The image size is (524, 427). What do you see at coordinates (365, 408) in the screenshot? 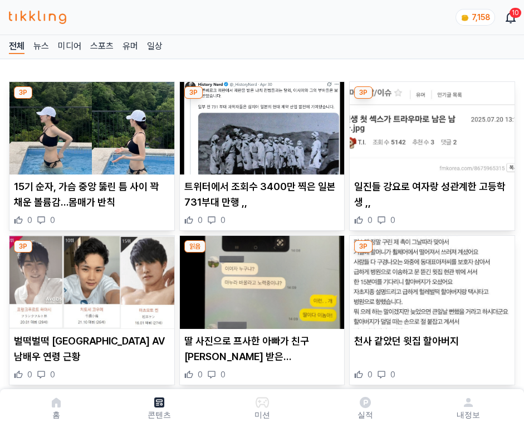
I see `a: 실적` at bounding box center [365, 408].